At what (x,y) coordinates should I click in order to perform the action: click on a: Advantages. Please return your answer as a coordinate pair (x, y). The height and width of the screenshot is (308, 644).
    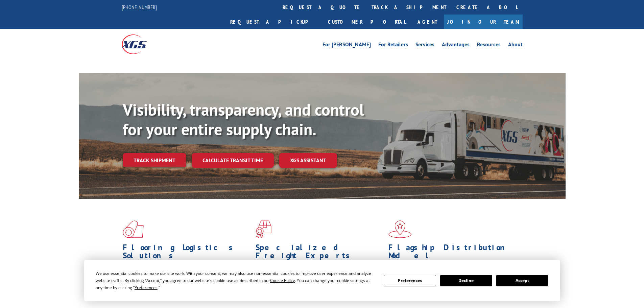
    Looking at the image, I should click on (456, 46).